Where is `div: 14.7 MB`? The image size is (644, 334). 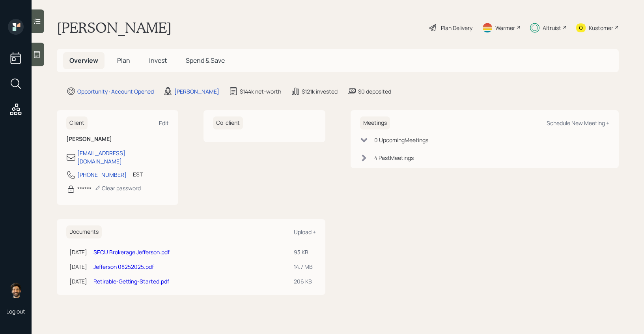 div: 14.7 MB is located at coordinates (304, 266).